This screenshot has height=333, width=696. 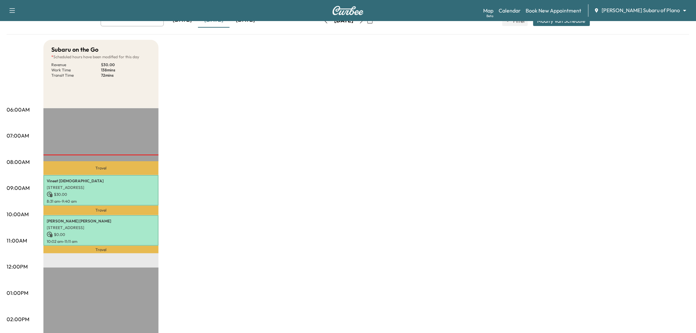 What do you see at coordinates (18, 162) in the screenshot?
I see `p: 08:00AM` at bounding box center [18, 162].